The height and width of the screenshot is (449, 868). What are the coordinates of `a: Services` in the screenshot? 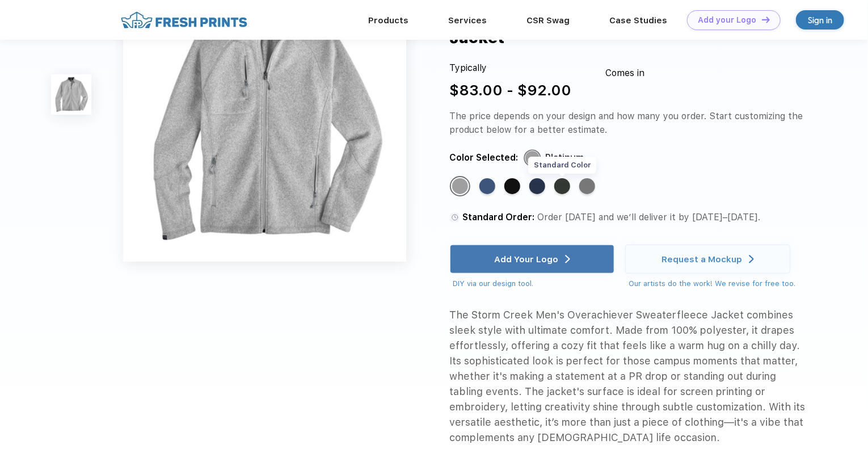 It's located at (468, 20).